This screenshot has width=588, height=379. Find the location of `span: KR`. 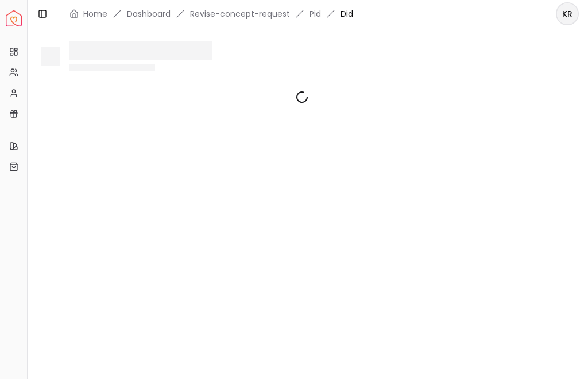

span: KR is located at coordinates (567, 14).